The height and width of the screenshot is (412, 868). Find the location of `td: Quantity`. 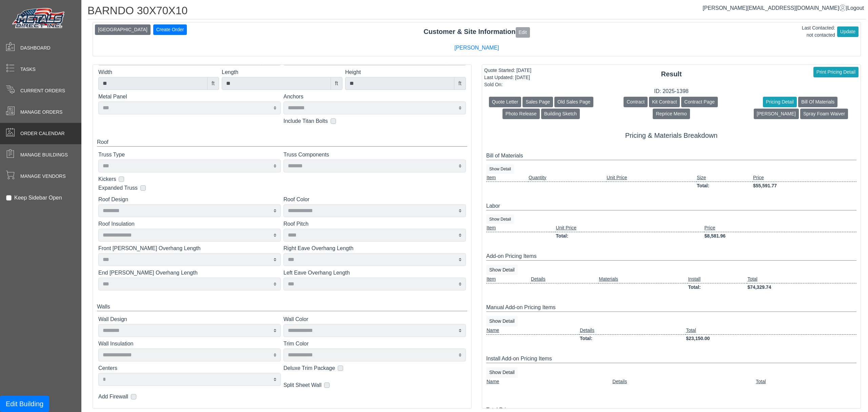

td: Quantity is located at coordinates (567, 178).